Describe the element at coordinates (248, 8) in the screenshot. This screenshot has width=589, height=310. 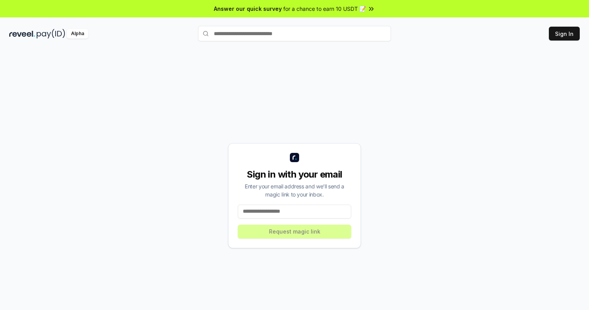
I see `span: Answer our quick survey` at that location.